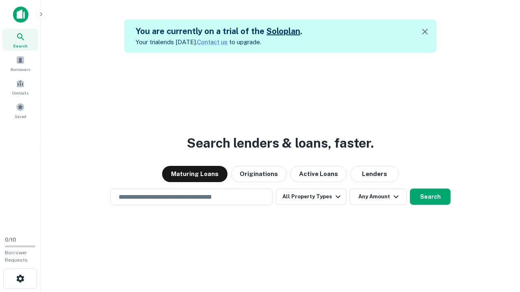 The height and width of the screenshot is (292, 520). Describe the element at coordinates (195, 174) in the screenshot. I see `button: Maturing Loans` at that location.